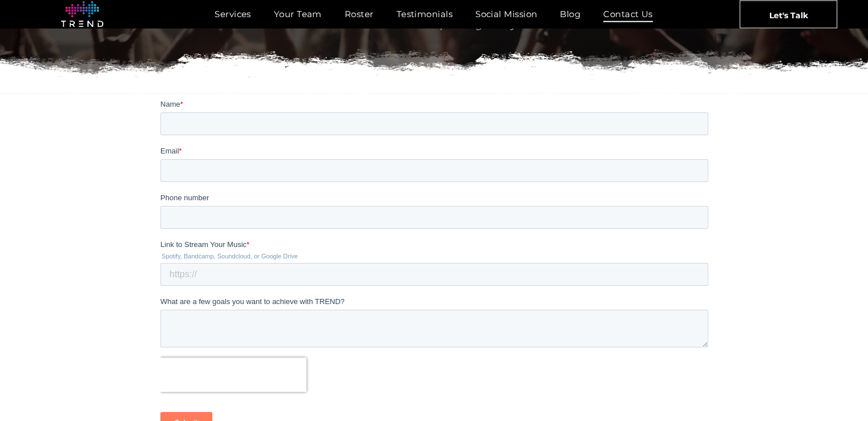  Describe the element at coordinates (765, 355) in the screenshot. I see `div: Chat Widget` at that location.